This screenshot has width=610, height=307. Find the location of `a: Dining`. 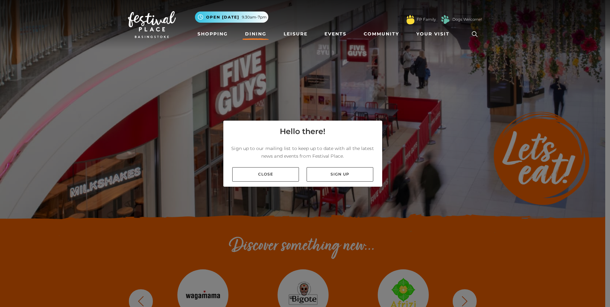

a: Dining is located at coordinates (256, 34).